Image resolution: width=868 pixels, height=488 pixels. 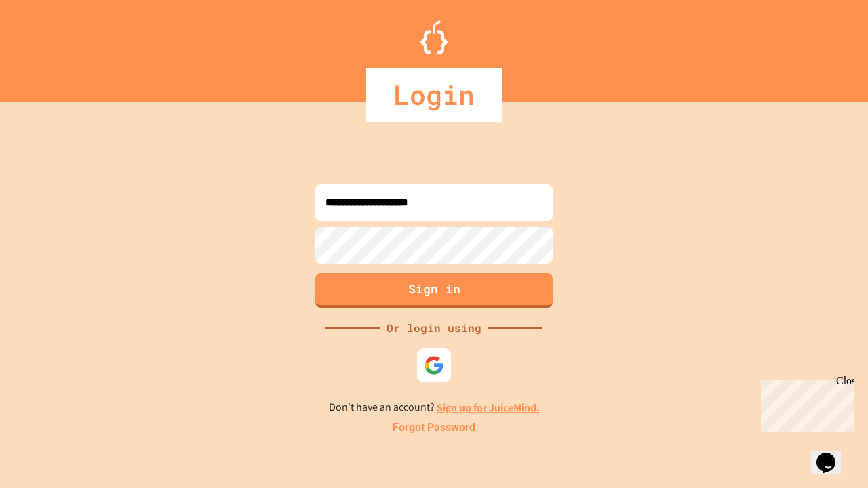 I want to click on p: Don't have an account?, so click(x=434, y=408).